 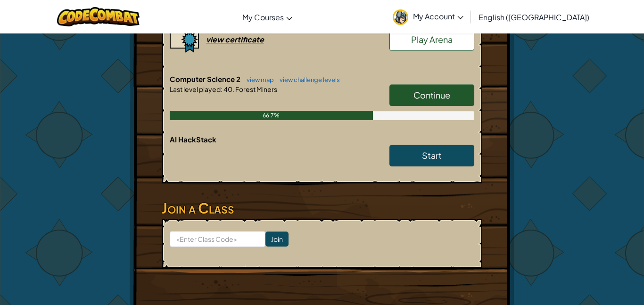 I want to click on span: Play Arena, so click(x=432, y=39).